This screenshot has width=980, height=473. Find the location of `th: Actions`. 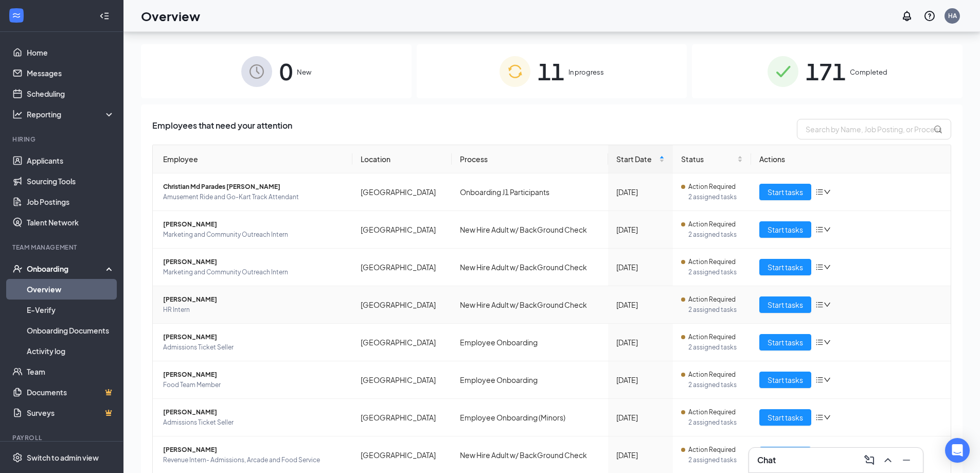

th: Actions is located at coordinates (851, 159).